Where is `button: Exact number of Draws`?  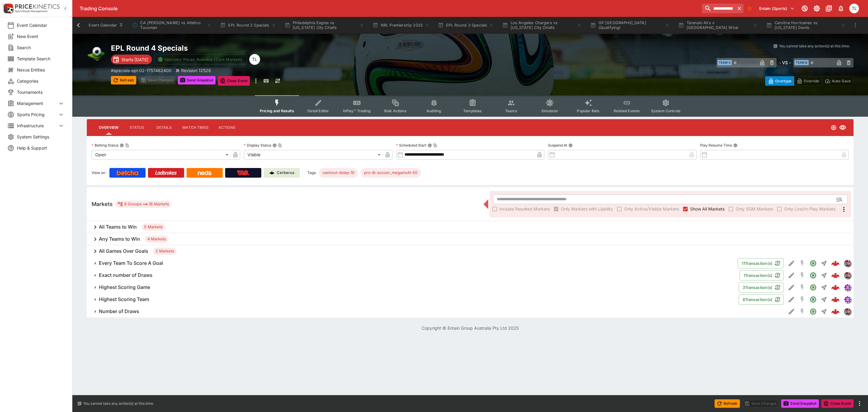
button: Exact number of Draws is located at coordinates (414, 275).